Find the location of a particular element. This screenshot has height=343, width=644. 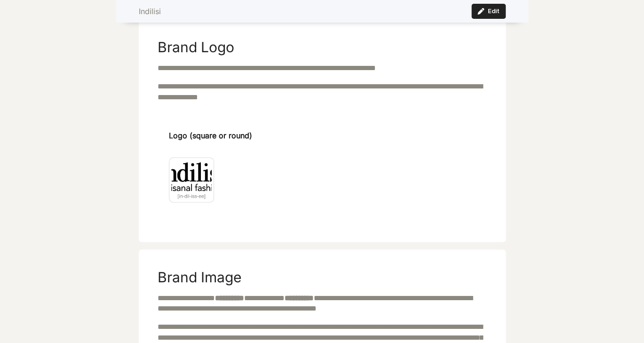

h2: Brand Image is located at coordinates (199, 277).